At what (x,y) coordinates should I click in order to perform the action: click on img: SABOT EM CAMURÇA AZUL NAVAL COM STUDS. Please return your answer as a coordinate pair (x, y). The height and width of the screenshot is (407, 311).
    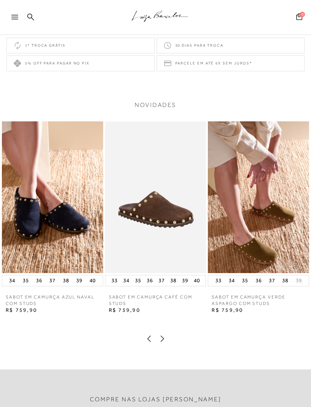
    Looking at the image, I should click on (52, 197).